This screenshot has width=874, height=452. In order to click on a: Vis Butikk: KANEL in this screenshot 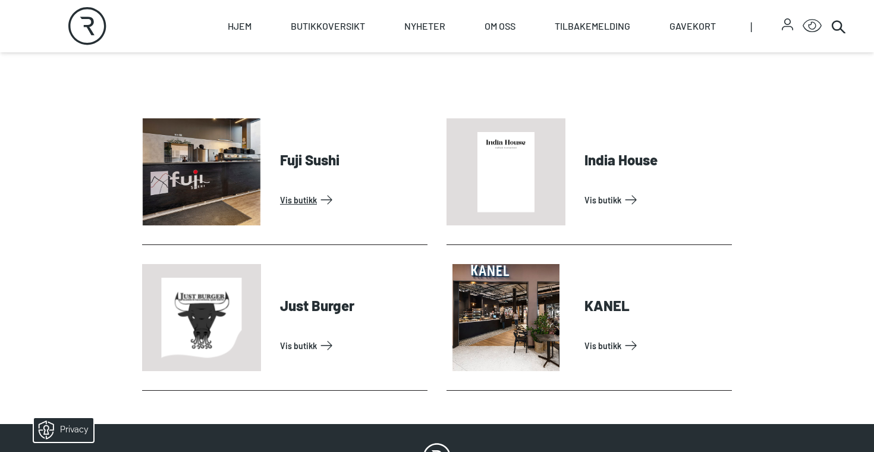, I will do `click(656, 345)`.